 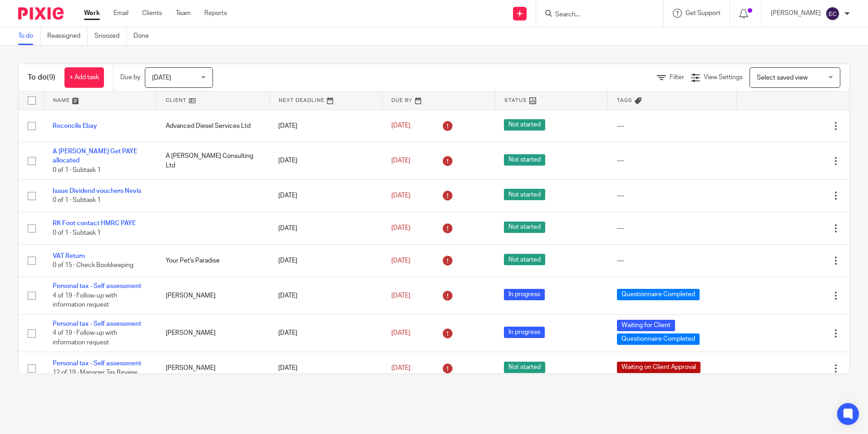 What do you see at coordinates (69, 256) in the screenshot?
I see `a: VAT Return` at bounding box center [69, 256].